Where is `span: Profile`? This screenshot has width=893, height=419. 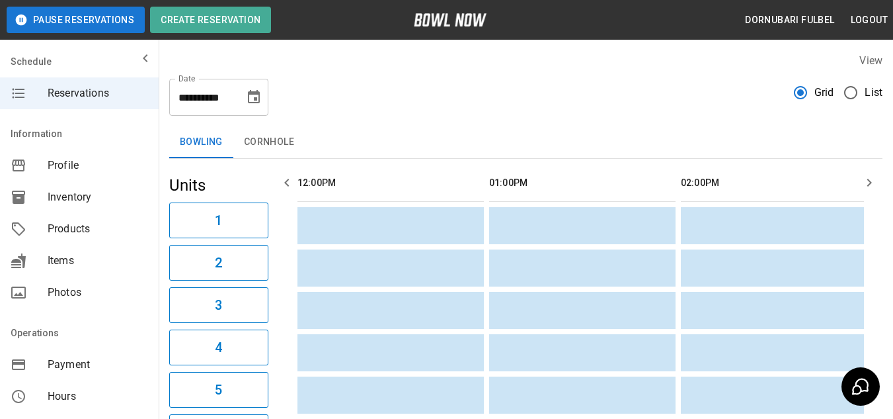
span: Profile is located at coordinates (98, 165).